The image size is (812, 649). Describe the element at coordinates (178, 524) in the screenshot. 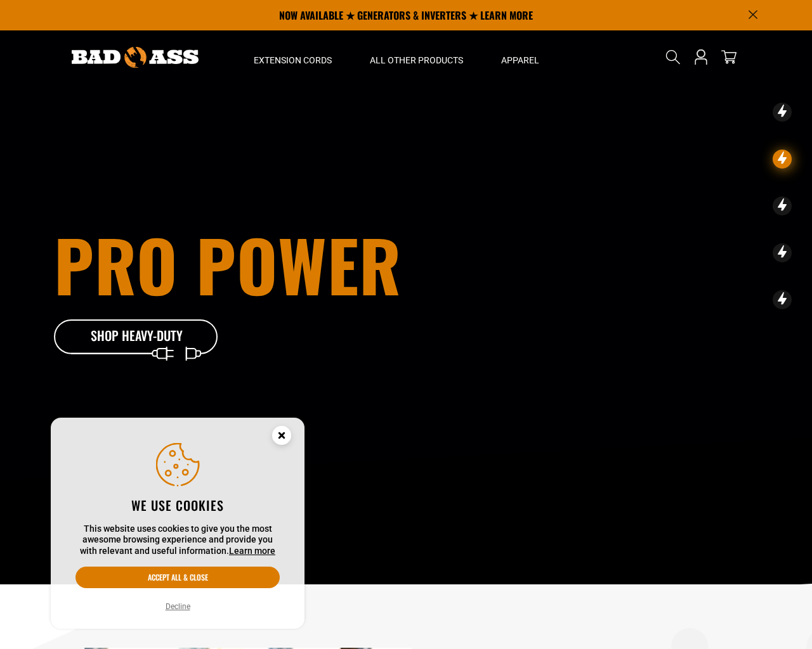

I see `aside: Cookie Consent` at that location.